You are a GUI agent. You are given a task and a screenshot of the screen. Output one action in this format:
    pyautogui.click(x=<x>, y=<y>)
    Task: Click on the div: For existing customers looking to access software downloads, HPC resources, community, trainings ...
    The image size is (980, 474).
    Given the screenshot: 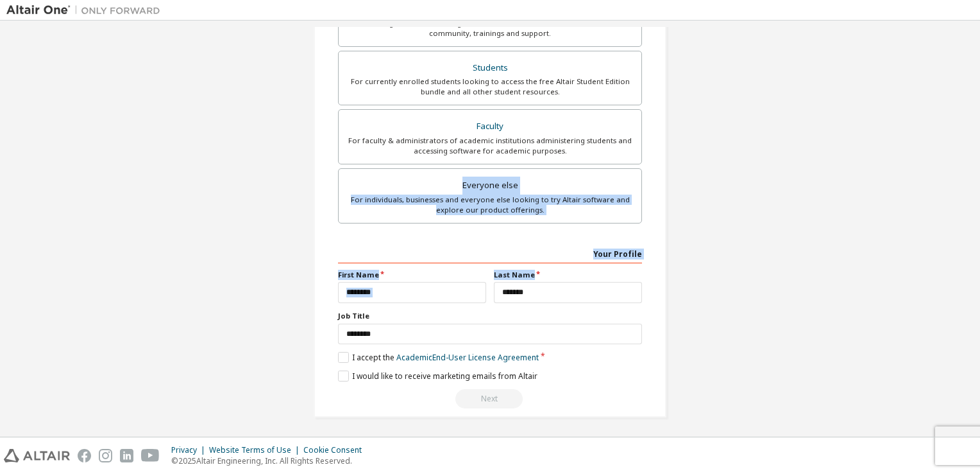 What is the action you would take?
    pyautogui.click(x=490, y=28)
    